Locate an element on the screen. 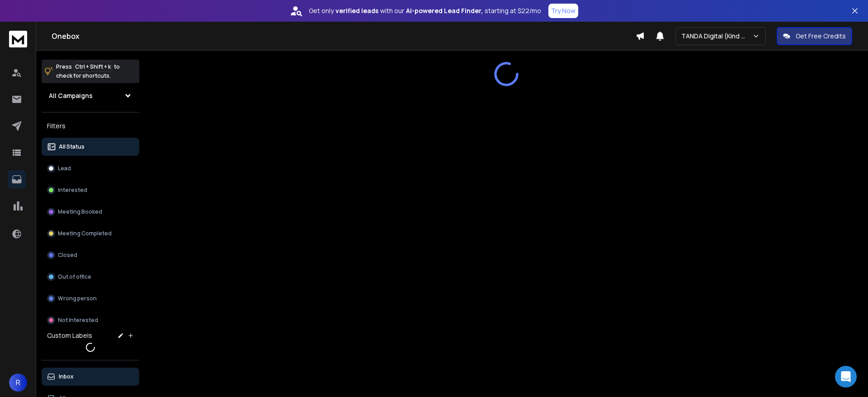 The width and height of the screenshot is (868, 397). button: Not Interested is located at coordinates (90, 320).